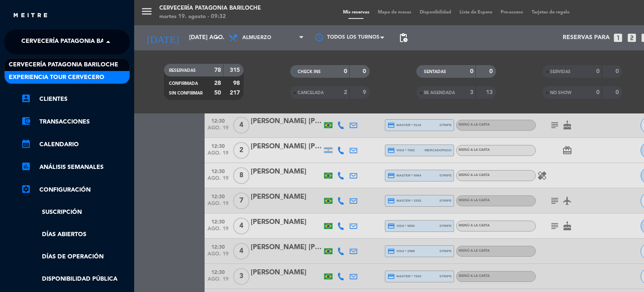  I want to click on a: Días abiertos, so click(75, 234).